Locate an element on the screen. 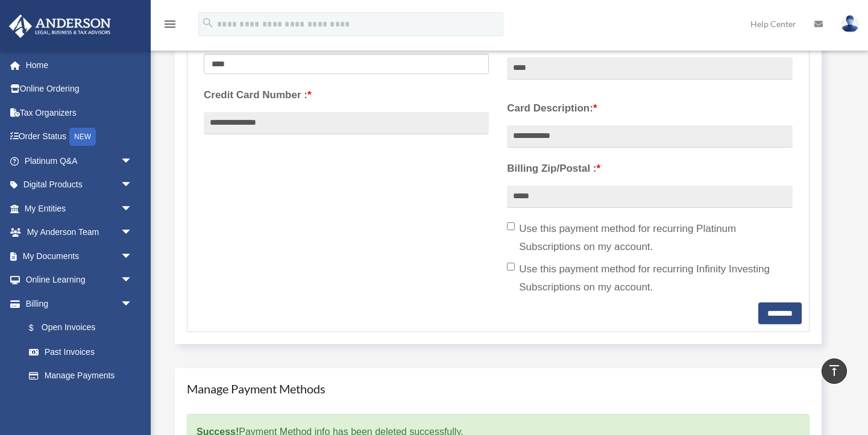  i: vertical_align_top is located at coordinates (834, 371).